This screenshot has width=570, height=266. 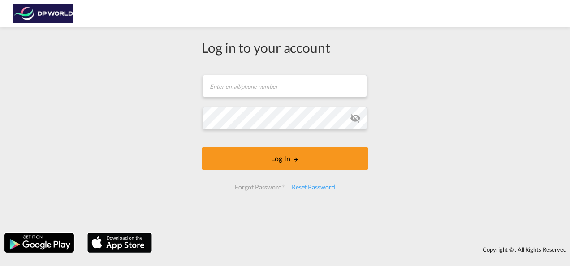 I want to click on img: apple.png, so click(x=120, y=243).